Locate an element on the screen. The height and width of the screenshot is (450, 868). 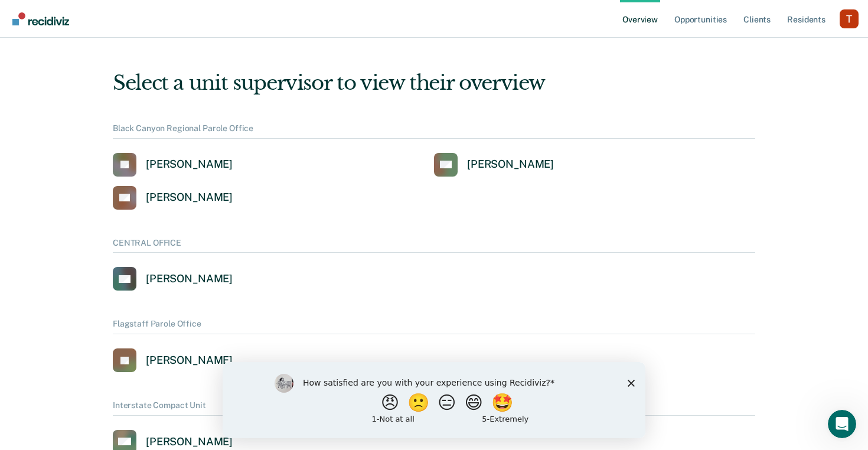
div: 5 - Extremely is located at coordinates (315, 57).